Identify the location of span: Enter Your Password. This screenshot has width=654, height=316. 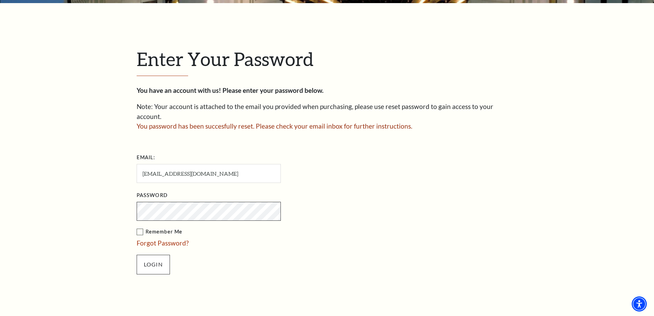
(225, 59).